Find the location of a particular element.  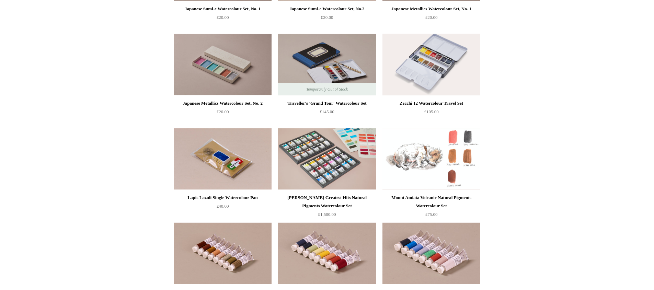

div: Japanese Metallics Watercolour Set, No. 1 is located at coordinates (431, 9).